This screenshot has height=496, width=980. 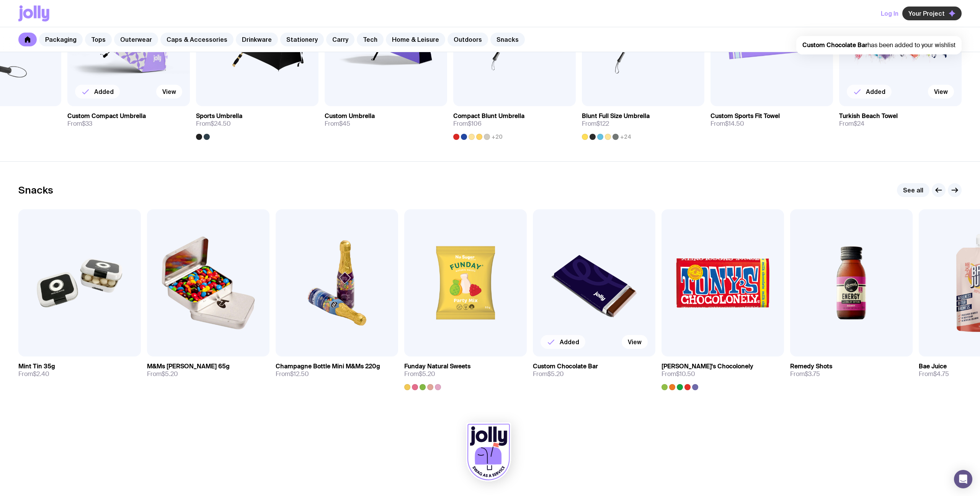 What do you see at coordinates (302, 39) in the screenshot?
I see `a: Stationery` at bounding box center [302, 39].